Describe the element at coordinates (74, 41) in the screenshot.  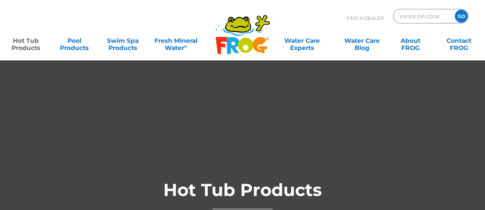
I see `a: PoolProducts` at that location.